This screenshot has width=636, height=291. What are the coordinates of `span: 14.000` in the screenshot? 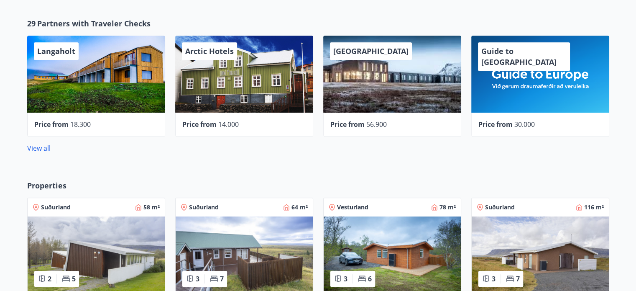 It's located at (228, 124).